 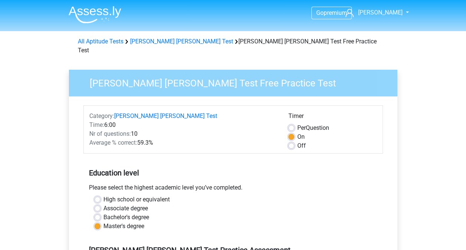 What do you see at coordinates (183, 125) in the screenshot?
I see `div: 6:00` at bounding box center [183, 125].